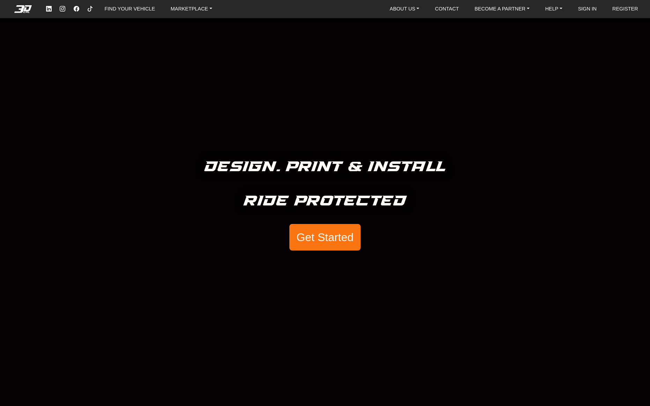 The height and width of the screenshot is (406, 650). Describe the element at coordinates (588, 9) in the screenshot. I see `a: SIGN IN` at that location.